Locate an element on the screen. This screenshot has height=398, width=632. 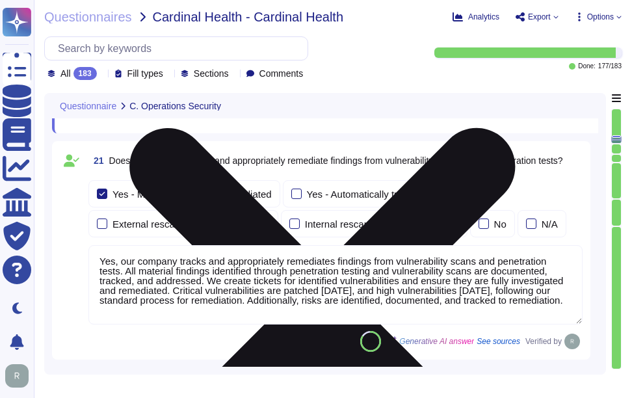
textarea: Yes, our company tracks and appropriately remediates findings from vulnerability scans and penetr... is located at coordinates (336, 285).